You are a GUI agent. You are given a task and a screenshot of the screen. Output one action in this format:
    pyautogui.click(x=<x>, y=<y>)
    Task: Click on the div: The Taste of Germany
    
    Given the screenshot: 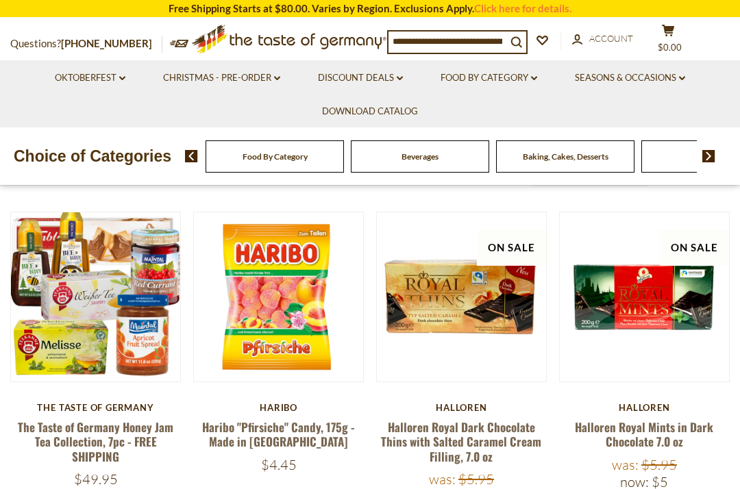 What is the action you would take?
    pyautogui.click(x=95, y=408)
    